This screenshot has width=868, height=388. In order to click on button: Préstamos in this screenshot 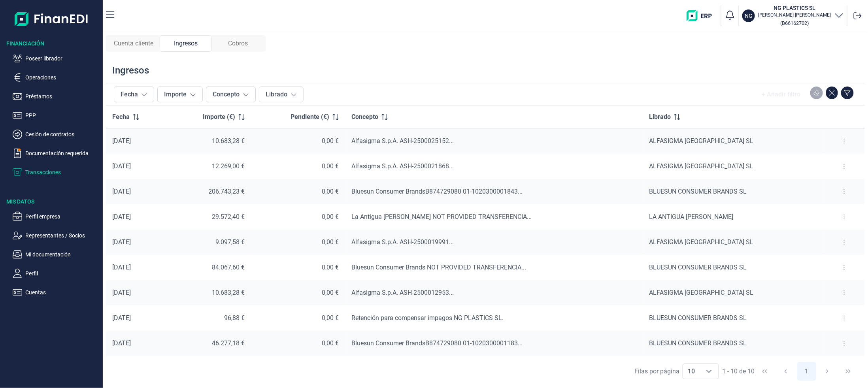, I will do `click(56, 96)`.